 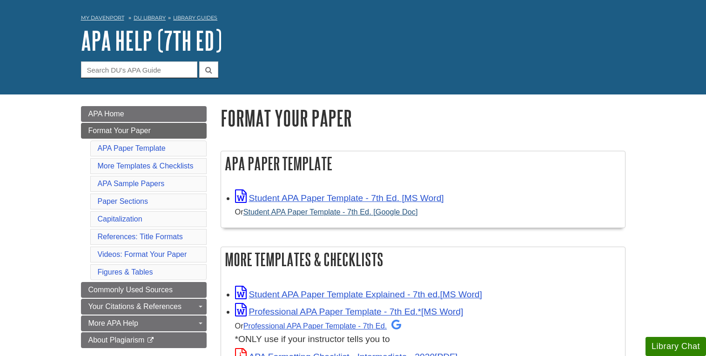 I want to click on a: APA Home, so click(x=144, y=114).